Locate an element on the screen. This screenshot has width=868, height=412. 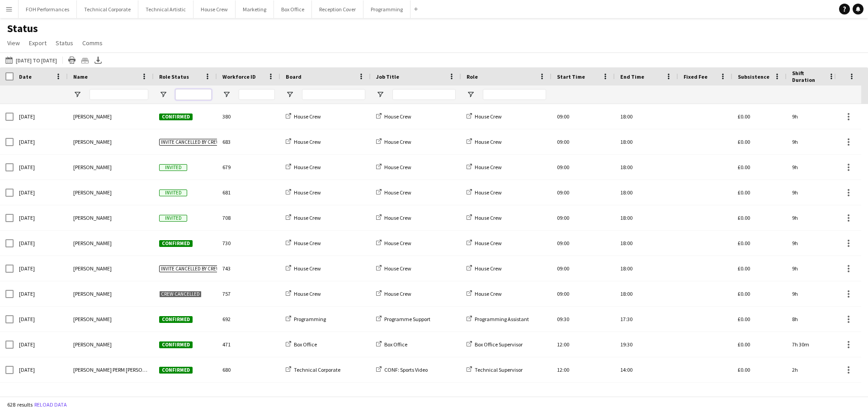
div: 743 is located at coordinates (248, 268).